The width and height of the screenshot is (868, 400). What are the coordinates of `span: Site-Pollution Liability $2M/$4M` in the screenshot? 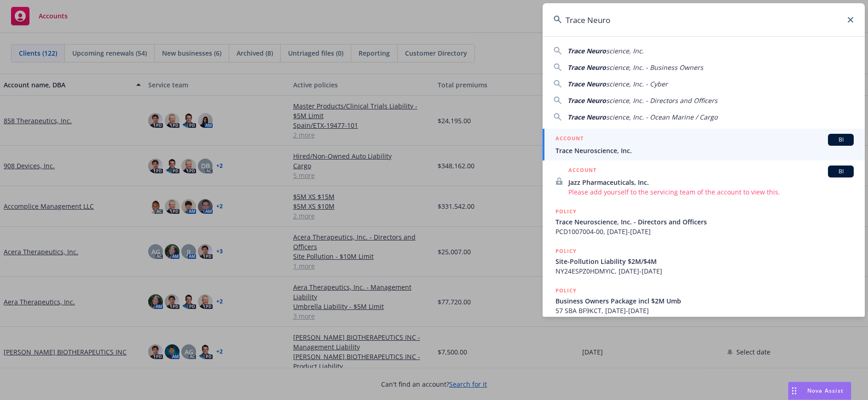 It's located at (705, 261).